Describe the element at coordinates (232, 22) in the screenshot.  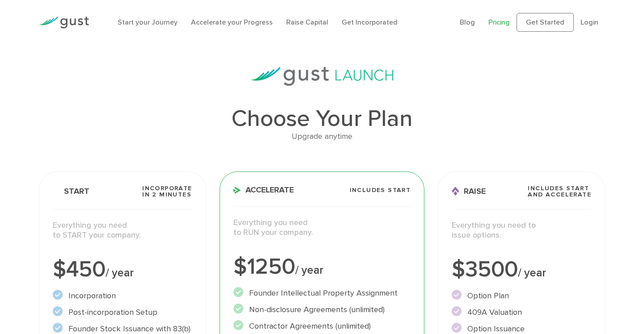
I see `a: Accelerate your Progress` at that location.